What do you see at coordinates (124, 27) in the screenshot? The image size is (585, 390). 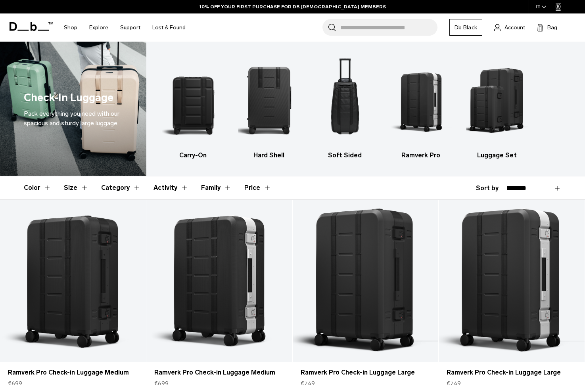 I see `nav: Main Navigation` at bounding box center [124, 27].